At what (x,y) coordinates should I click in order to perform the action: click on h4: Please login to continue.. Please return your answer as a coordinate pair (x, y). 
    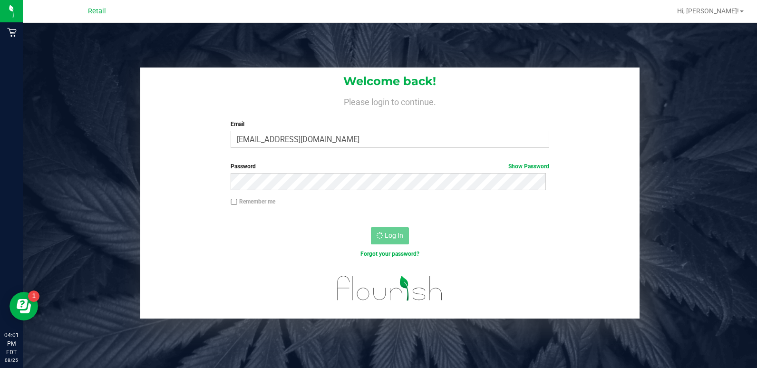
    Looking at the image, I should click on (389, 101).